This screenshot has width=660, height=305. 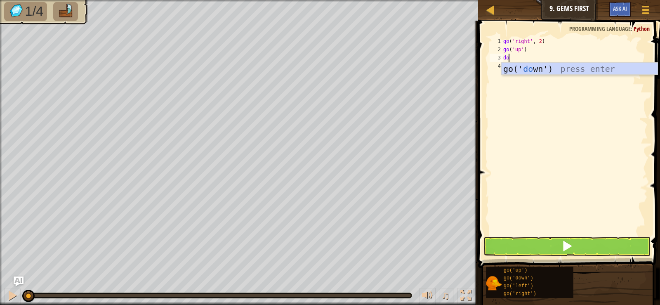 I want to click on span: Ask AI, so click(x=620, y=8).